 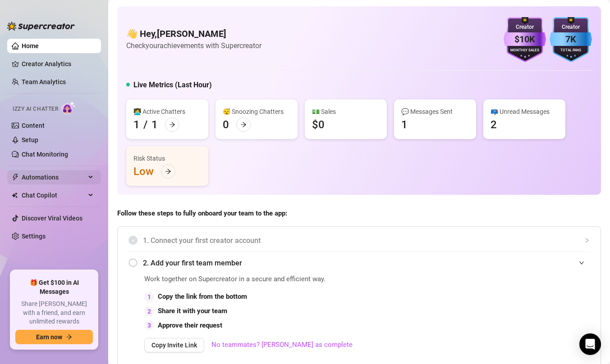 I want to click on span: 🎁 Get $100 in AI Messages, so click(x=54, y=288).